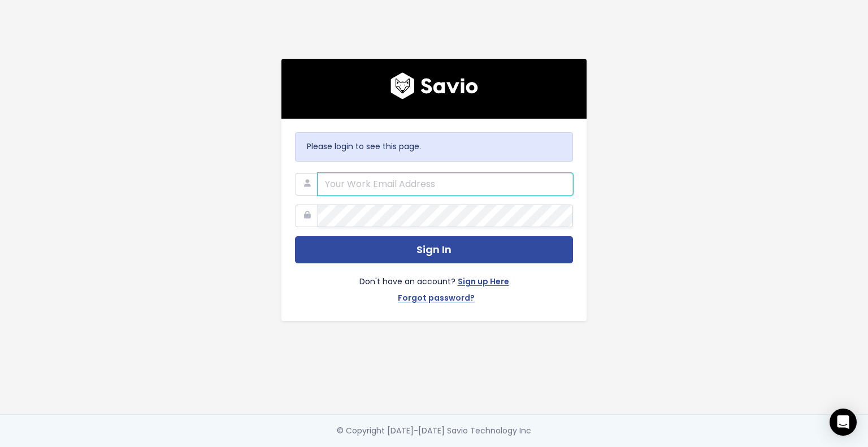 The width and height of the screenshot is (868, 447). Describe the element at coordinates (844, 422) in the screenshot. I see `div: Open Intercom Messenger` at that location.